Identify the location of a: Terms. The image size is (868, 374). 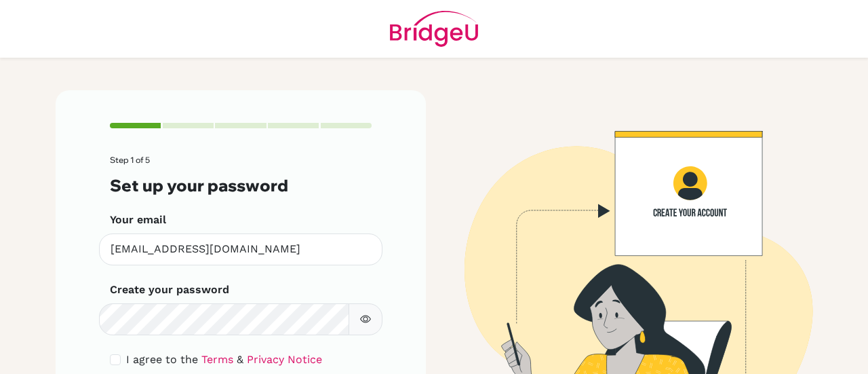
(217, 359).